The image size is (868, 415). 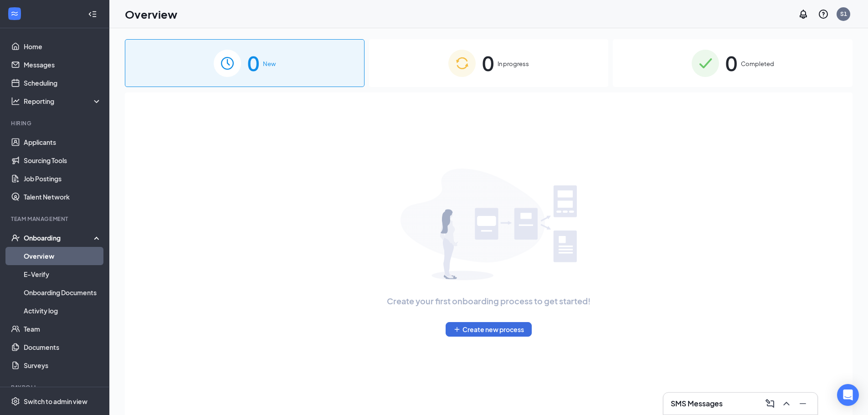 What do you see at coordinates (63, 256) in the screenshot?
I see `a: Overview` at bounding box center [63, 256].